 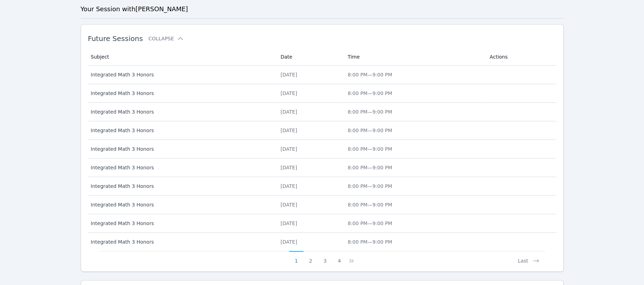 I want to click on th: Time, so click(x=414, y=57).